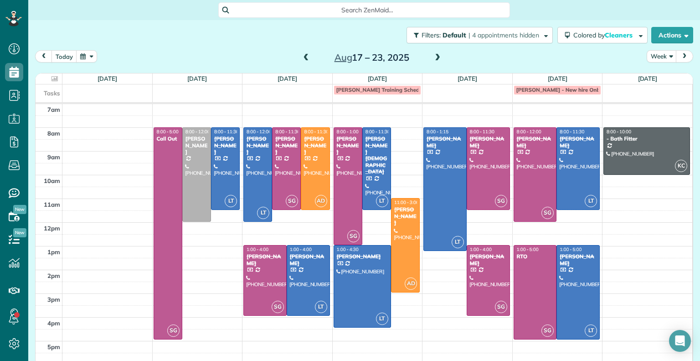 The image size is (700, 361). I want to click on button: today, so click(64, 56).